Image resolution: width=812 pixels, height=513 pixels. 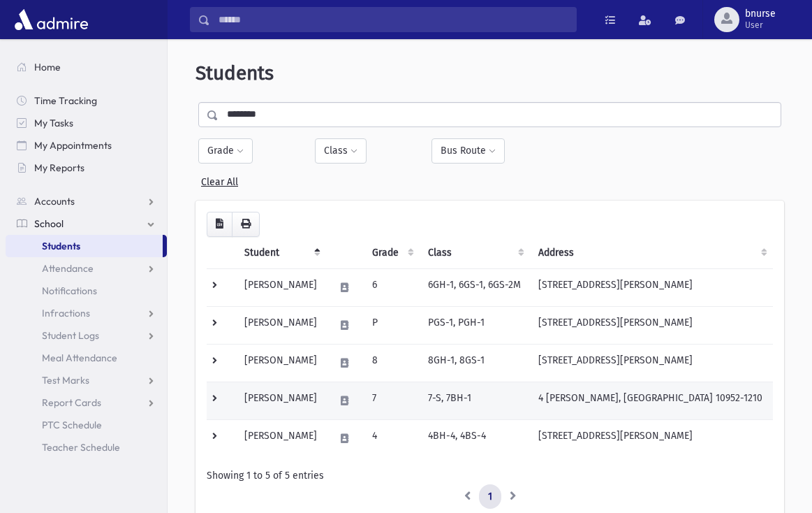 What do you see at coordinates (66, 101) in the screenshot?
I see `span: Time Tracking` at bounding box center [66, 101].